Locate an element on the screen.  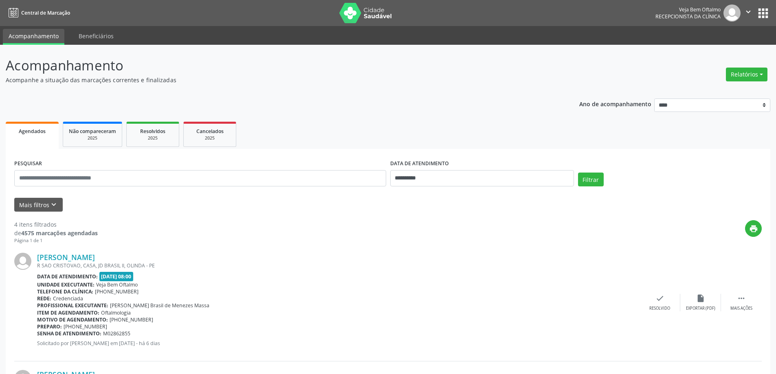
div: Resolvido is located at coordinates (659, 309).